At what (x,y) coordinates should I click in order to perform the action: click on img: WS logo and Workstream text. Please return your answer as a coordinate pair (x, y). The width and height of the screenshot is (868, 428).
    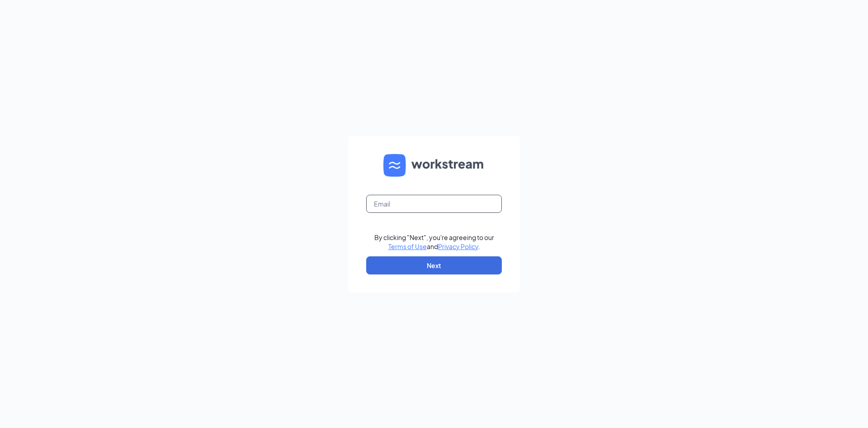
    Looking at the image, I should click on (434, 165).